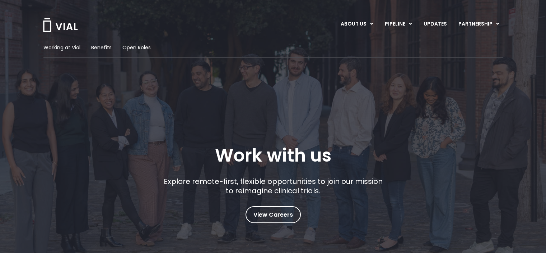  I want to click on a: PIPELINEMenu Toggle, so click(398, 24).